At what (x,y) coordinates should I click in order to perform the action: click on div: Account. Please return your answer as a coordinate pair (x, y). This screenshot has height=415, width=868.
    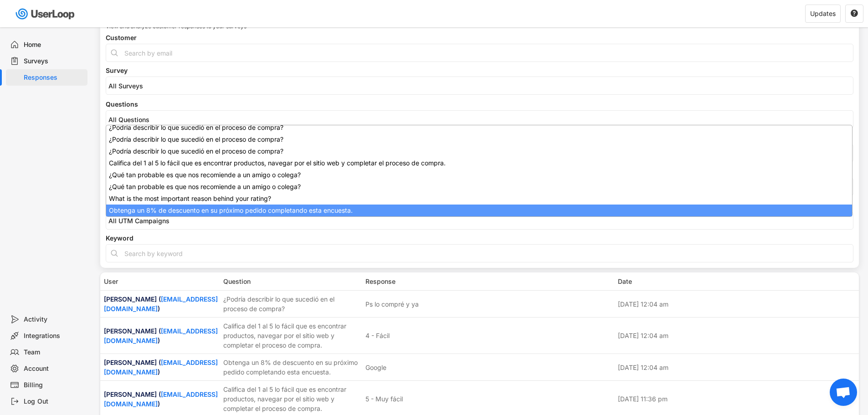
    Looking at the image, I should click on (53, 369).